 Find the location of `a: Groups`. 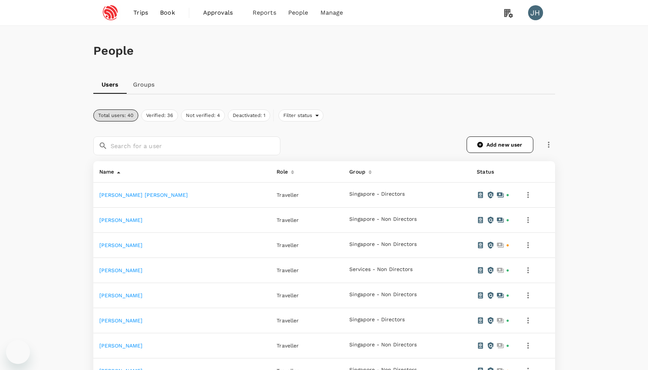

a: Groups is located at coordinates (144, 85).